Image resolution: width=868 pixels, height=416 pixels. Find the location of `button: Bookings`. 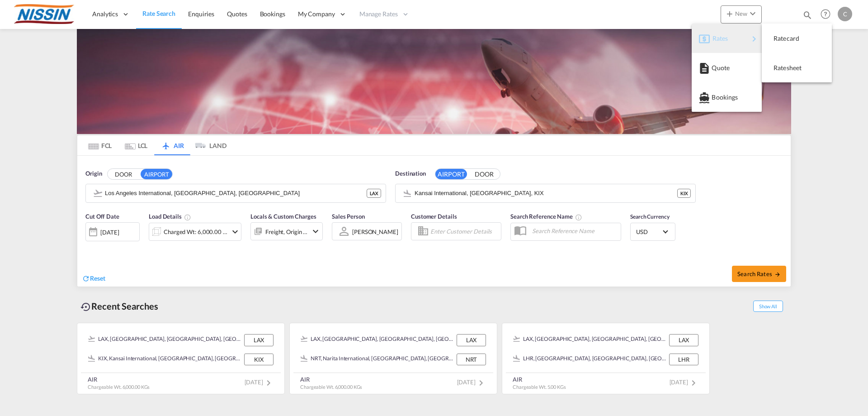

button: Bookings is located at coordinates (726, 96).